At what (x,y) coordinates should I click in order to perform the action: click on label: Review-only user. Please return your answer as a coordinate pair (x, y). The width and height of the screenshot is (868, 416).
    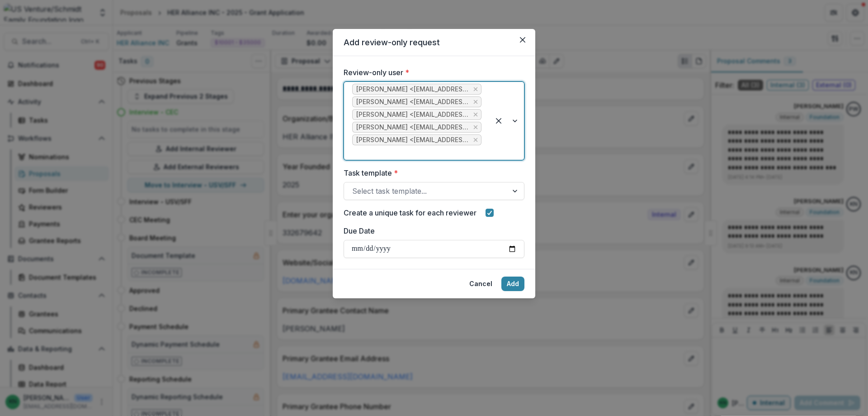
    Looking at the image, I should click on (431, 73).